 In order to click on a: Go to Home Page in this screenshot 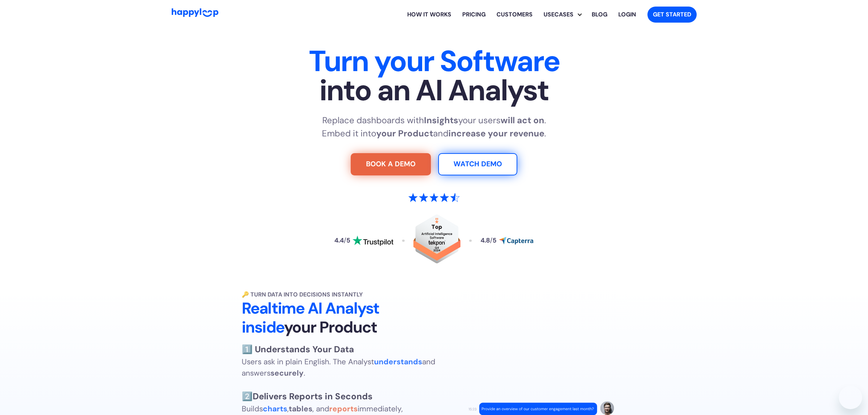, I will do `click(195, 14)`.